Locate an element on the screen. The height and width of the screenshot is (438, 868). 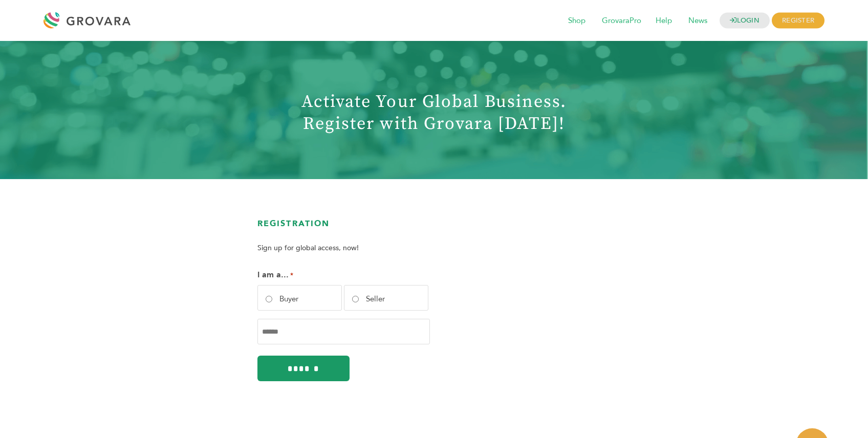
span: GrovaraPro is located at coordinates (621, 21).